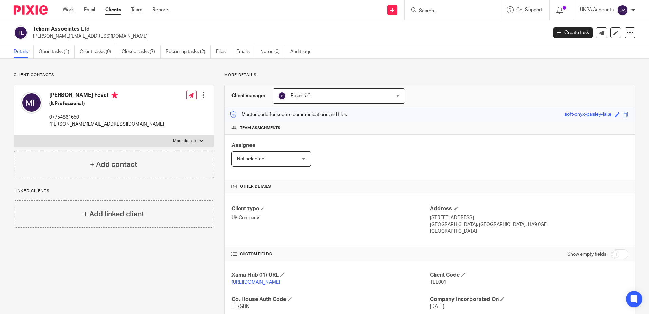 This screenshot has height=314, width=649. What do you see at coordinates (114, 75) in the screenshot?
I see `p: Client contacts` at bounding box center [114, 75].